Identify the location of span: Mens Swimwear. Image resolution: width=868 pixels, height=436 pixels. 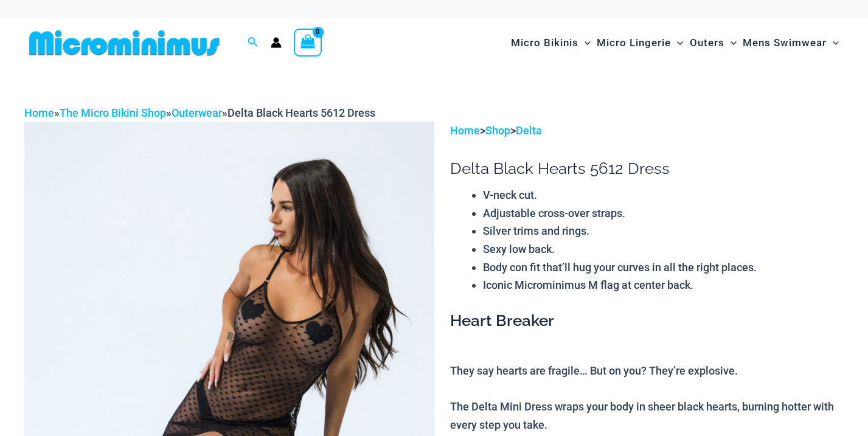
(785, 43).